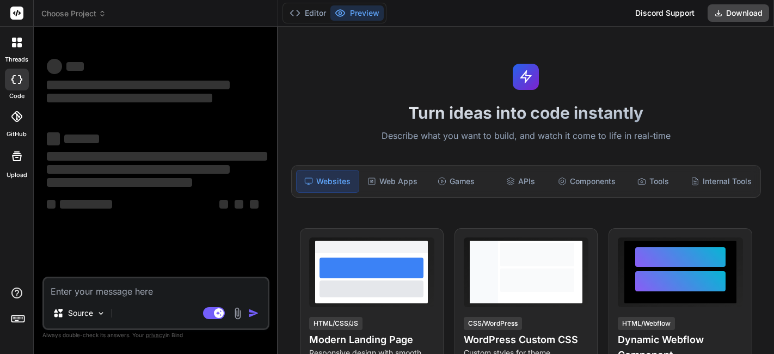 The width and height of the screenshot is (774, 354). Describe the element at coordinates (526, 340) in the screenshot. I see `h4: WordPress Custom CSS` at that location.